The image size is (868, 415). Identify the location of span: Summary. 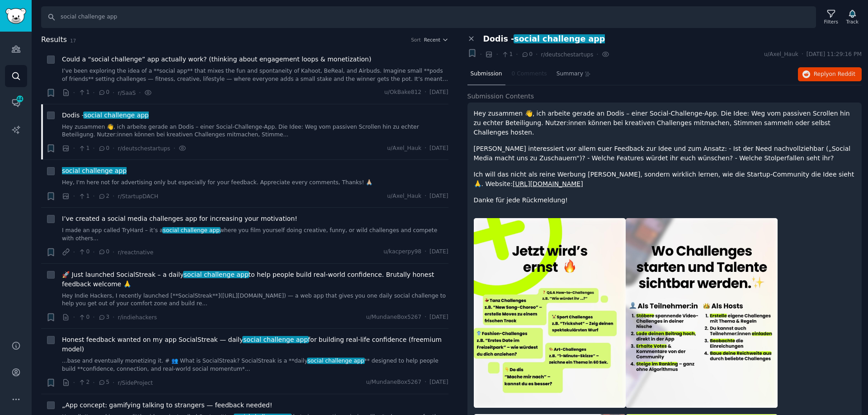
(569, 74).